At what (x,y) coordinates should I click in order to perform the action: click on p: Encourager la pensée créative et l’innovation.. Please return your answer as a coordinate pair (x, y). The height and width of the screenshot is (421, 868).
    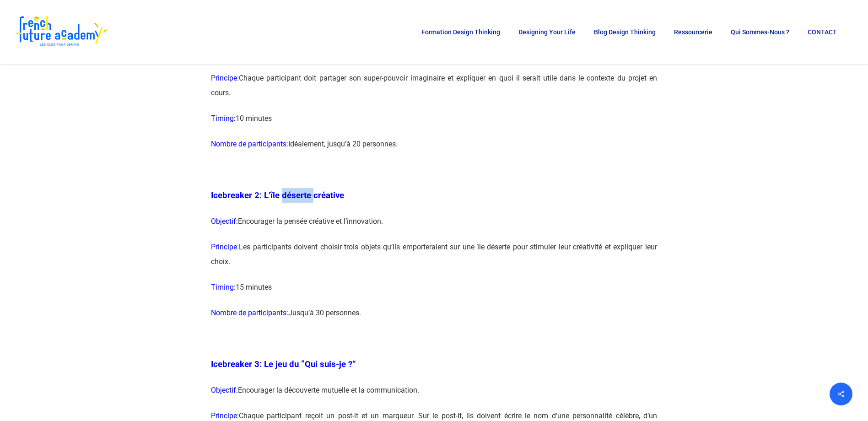
    Looking at the image, I should click on (434, 227).